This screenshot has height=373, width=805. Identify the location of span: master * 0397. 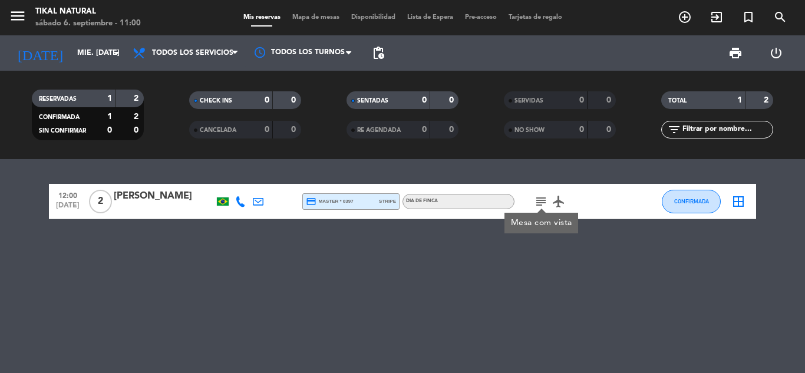
(329, 202).